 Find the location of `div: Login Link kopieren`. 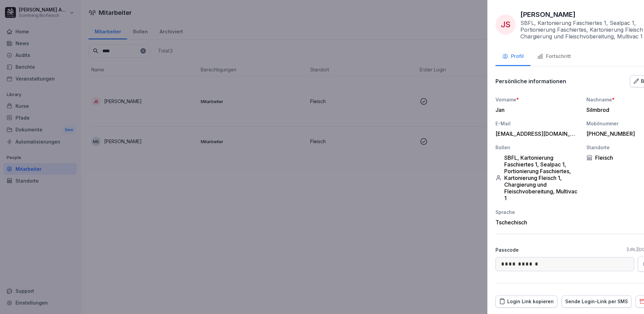

div: Login Link kopieren is located at coordinates (526, 302).